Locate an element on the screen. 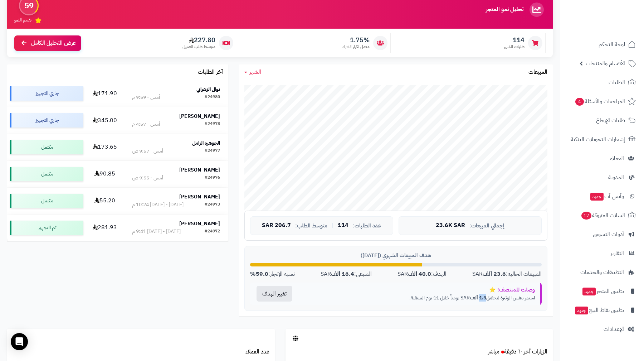 The width and height of the screenshot is (644, 361). span: 4 is located at coordinates (580, 102).